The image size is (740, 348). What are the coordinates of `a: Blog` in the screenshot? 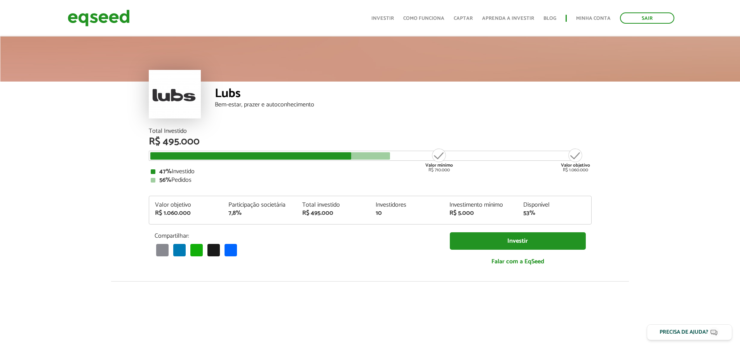 It's located at (550, 18).